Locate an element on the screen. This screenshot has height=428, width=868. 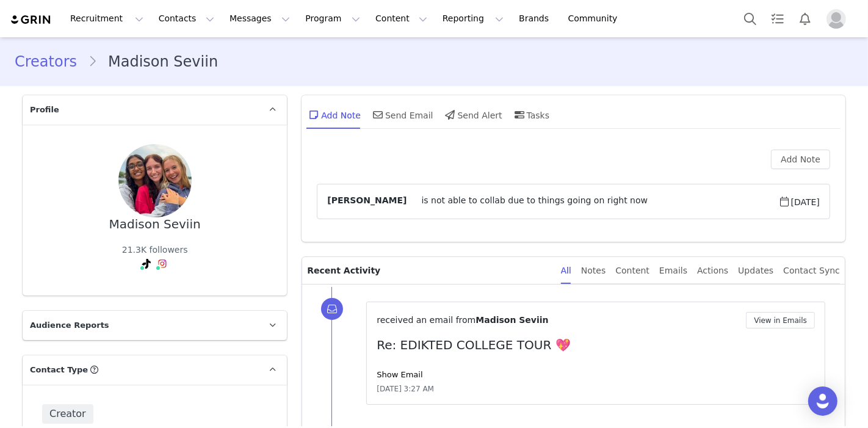
button: Search is located at coordinates (750, 19).